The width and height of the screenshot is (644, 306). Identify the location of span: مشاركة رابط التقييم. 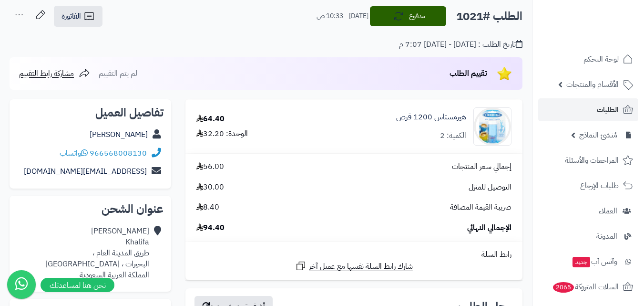
(46, 73).